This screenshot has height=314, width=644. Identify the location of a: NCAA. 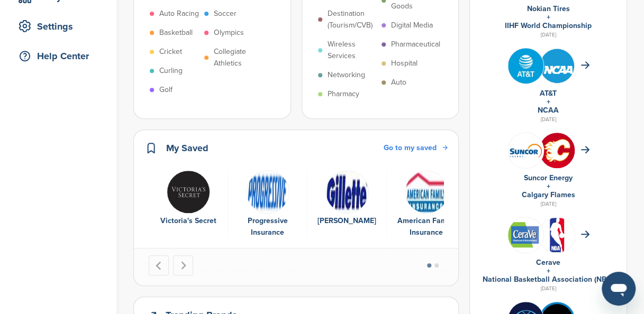
(549, 110).